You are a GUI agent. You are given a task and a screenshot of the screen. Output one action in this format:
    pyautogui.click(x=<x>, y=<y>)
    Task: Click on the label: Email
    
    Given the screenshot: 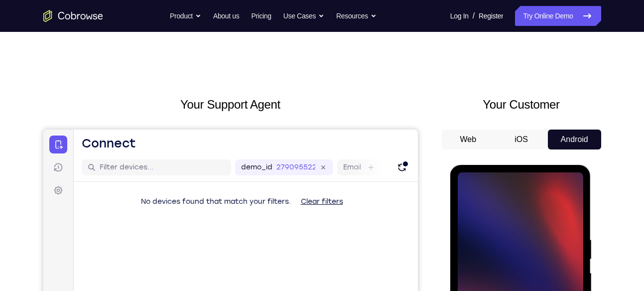 What is the action you would take?
    pyautogui.click(x=309, y=38)
    